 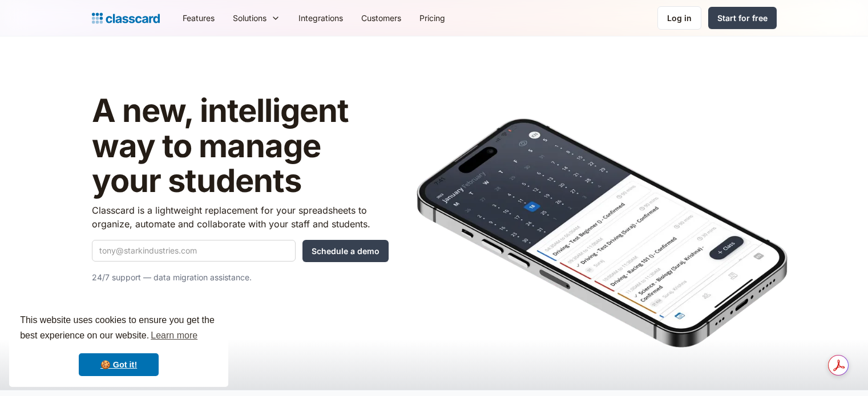 I want to click on p: Classcard is a lightweight replacement for your spreadsheets to organize, automate and collaborat..., so click(x=240, y=218).